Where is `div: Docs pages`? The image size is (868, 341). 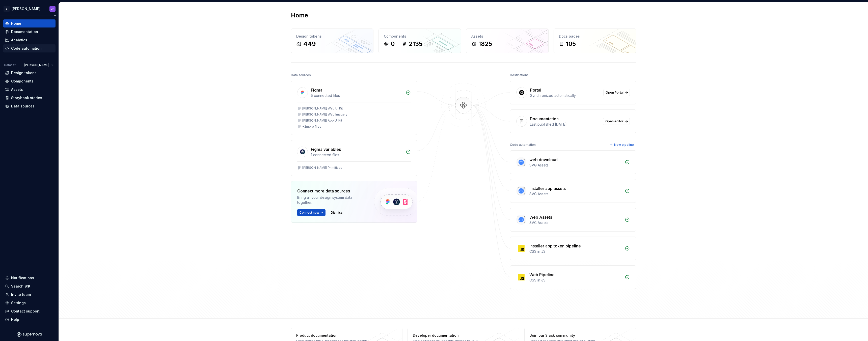
div: Docs pages is located at coordinates (595, 36).